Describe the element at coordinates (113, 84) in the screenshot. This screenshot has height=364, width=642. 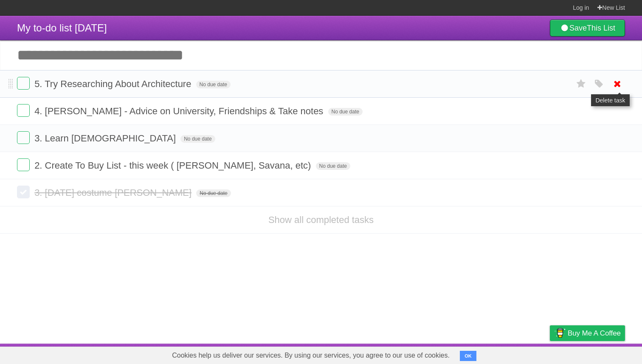
I see `span: 5. Try Researching About Architecture` at that location.